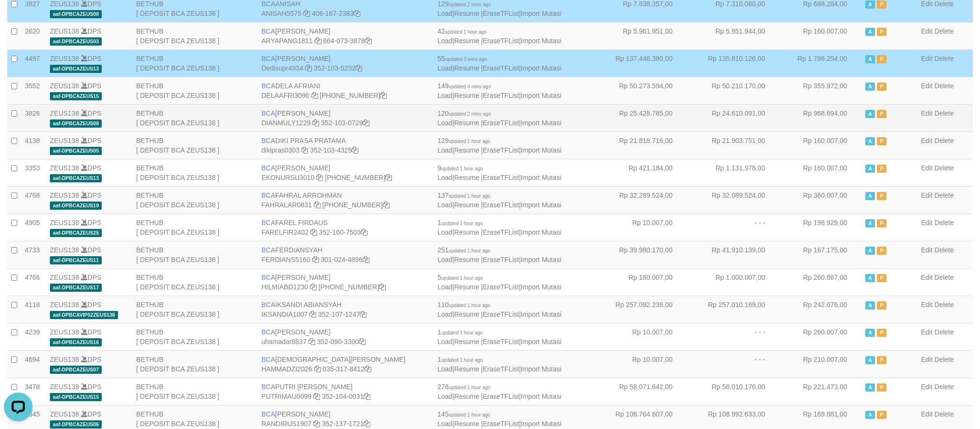  I want to click on a: Copy 3521071247 to clipboard, so click(363, 314).